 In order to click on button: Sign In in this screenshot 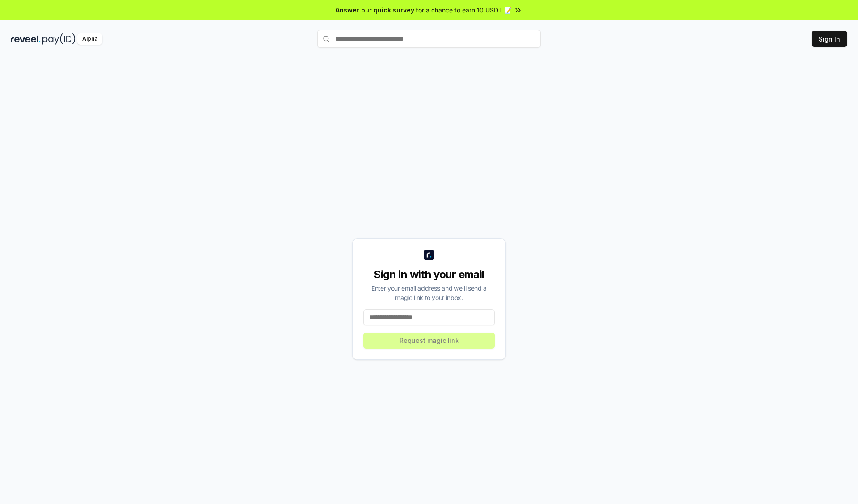, I will do `click(829, 39)`.